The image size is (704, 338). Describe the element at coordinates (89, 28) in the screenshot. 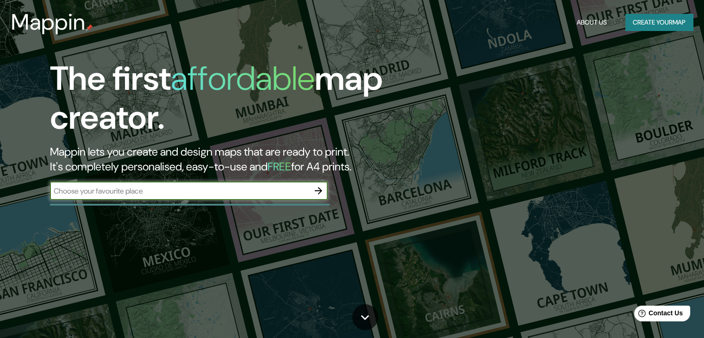

I see `img: mappin-pin` at that location.